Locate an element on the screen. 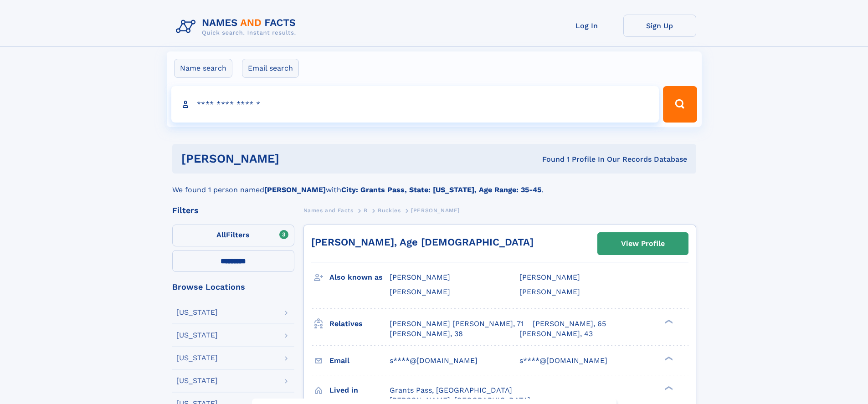 This screenshot has width=868, height=404. span: B is located at coordinates (365, 210).